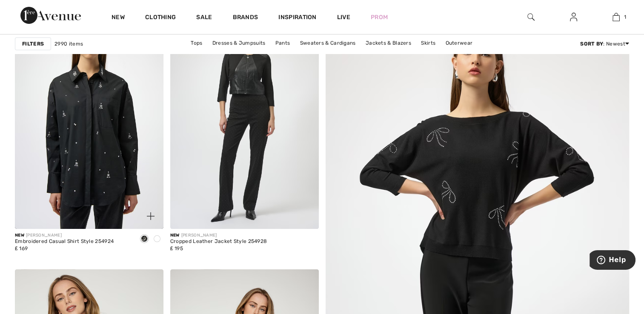  Describe the element at coordinates (246, 18) in the screenshot. I see `a: Brands` at that location.